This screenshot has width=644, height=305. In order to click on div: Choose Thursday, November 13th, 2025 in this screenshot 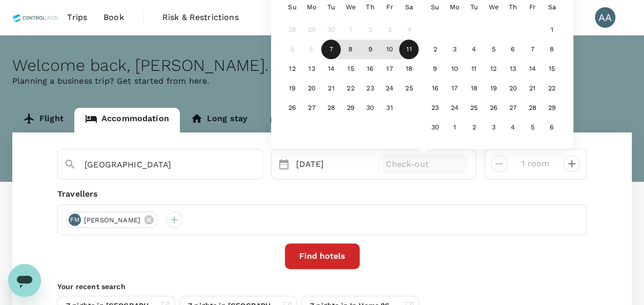, I will do `click(513, 69)`.